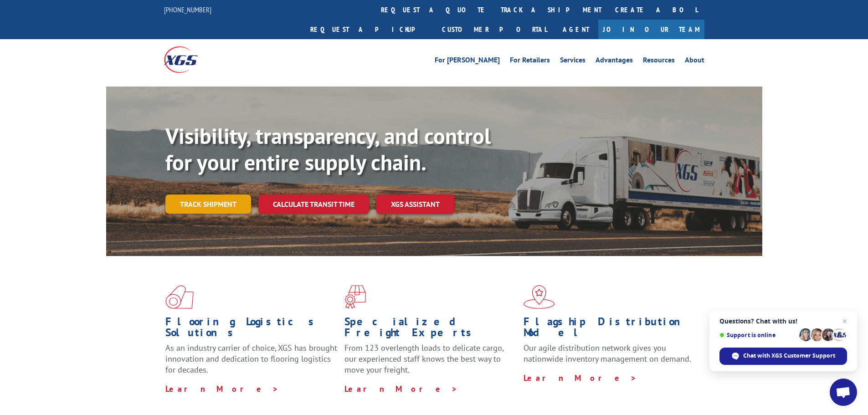  I want to click on a: Join Our Team, so click(651, 29).